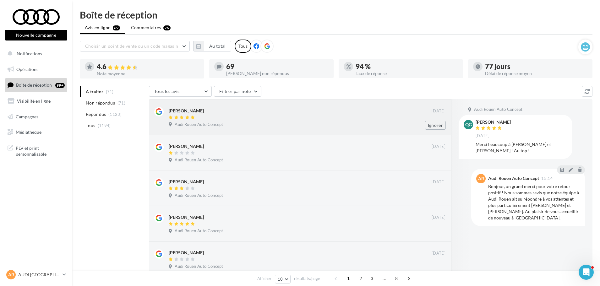  What do you see at coordinates (29, 53) in the screenshot?
I see `span: Notifications` at bounding box center [29, 53].